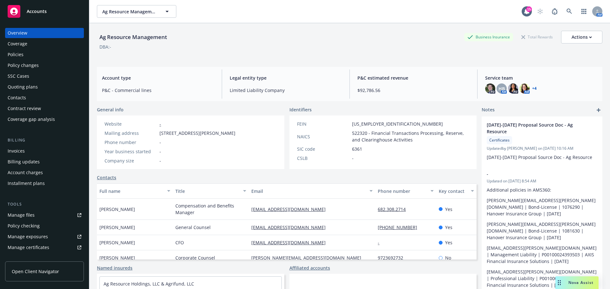 This screenshot has height=289, width=610. Describe the element at coordinates (537, 37) in the screenshot. I see `div: Total Rewards` at that location.